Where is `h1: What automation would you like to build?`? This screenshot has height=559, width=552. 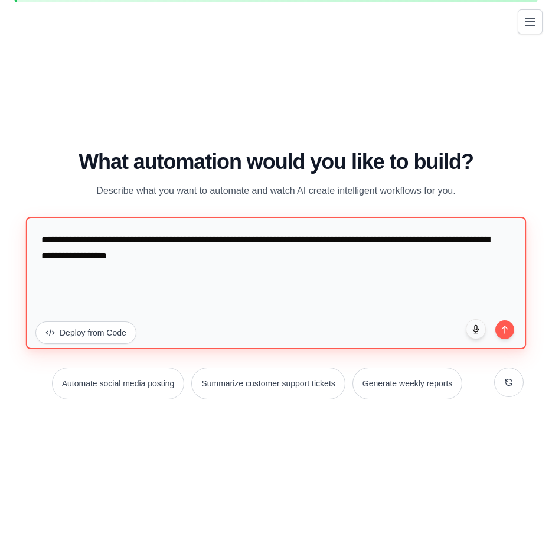
h1: What automation would you like to build? is located at coordinates (276, 162).